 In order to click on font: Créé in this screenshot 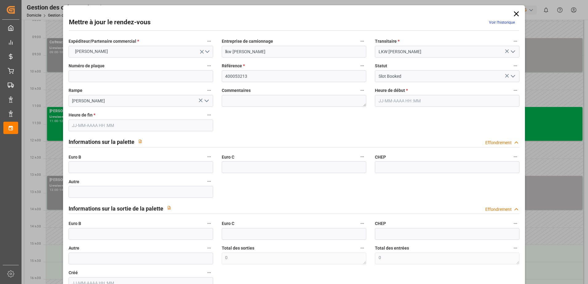, I will do `click(73, 273)`.